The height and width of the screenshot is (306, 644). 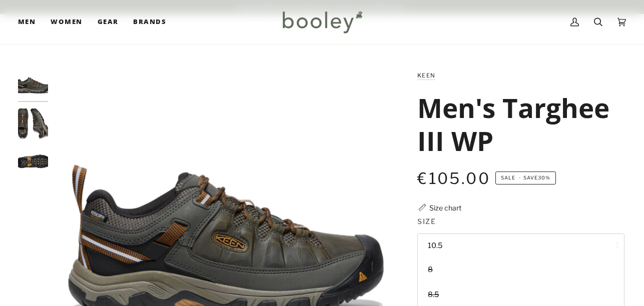 I want to click on div: Size chart, so click(x=445, y=207).